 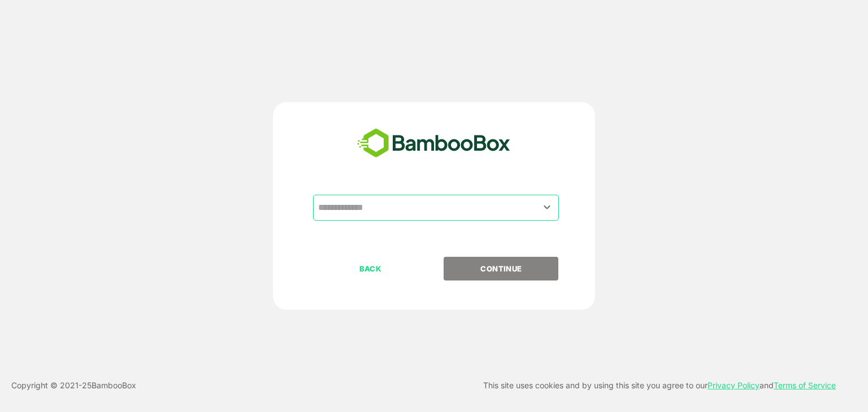 I want to click on p: BACK, so click(x=371, y=269).